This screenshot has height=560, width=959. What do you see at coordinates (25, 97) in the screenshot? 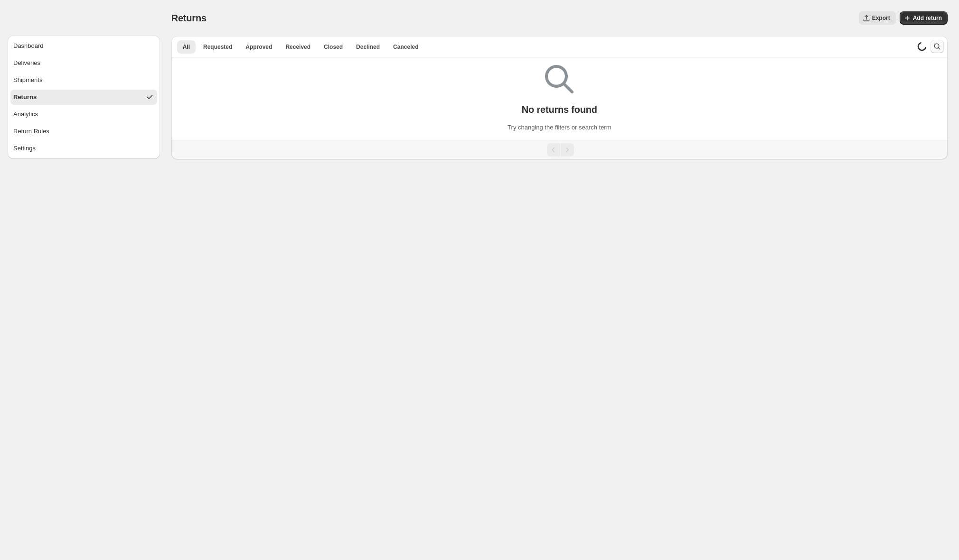
I see `div: Returns` at bounding box center [25, 97].